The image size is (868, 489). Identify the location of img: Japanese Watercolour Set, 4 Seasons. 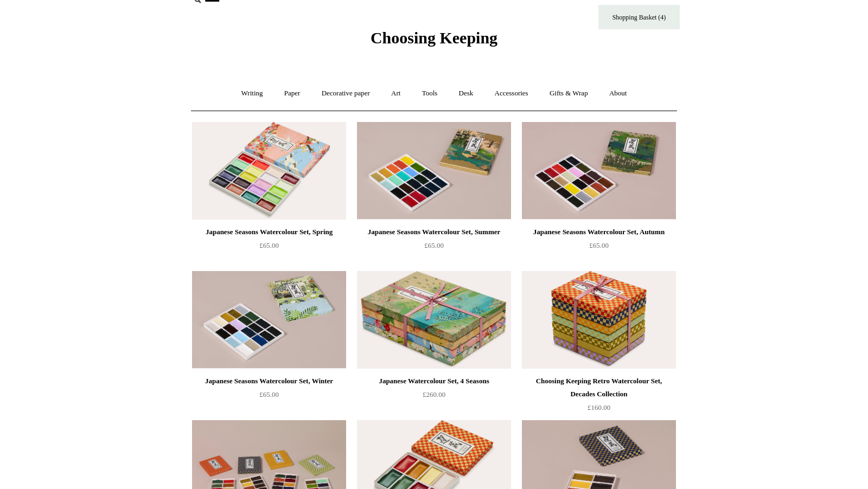
(434, 320).